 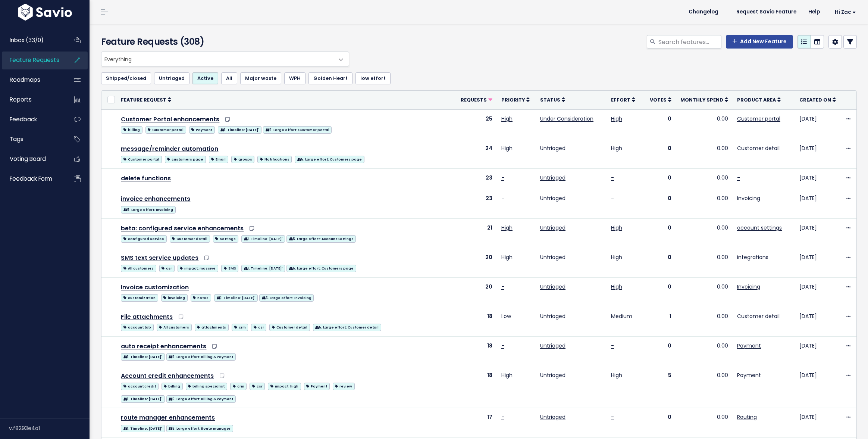 What do you see at coordinates (20, 99) in the screenshot?
I see `span: Reports` at bounding box center [20, 99].